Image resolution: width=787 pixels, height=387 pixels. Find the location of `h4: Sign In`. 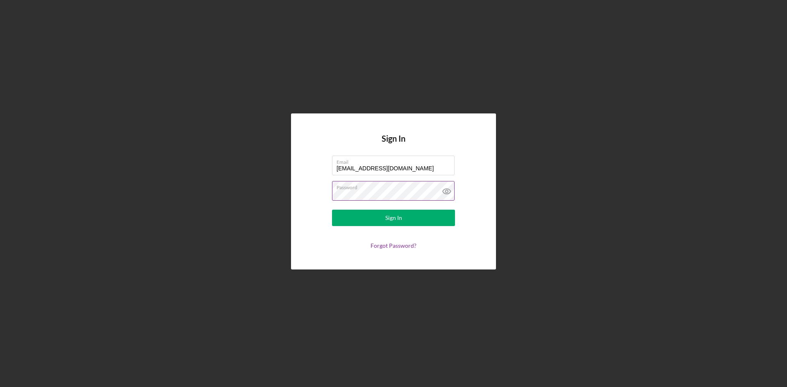

h4: Sign In is located at coordinates (394, 145).